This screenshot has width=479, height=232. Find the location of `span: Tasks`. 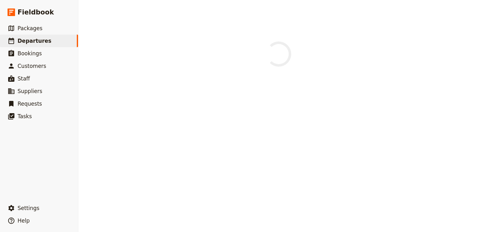

span: Tasks is located at coordinates (25, 116).